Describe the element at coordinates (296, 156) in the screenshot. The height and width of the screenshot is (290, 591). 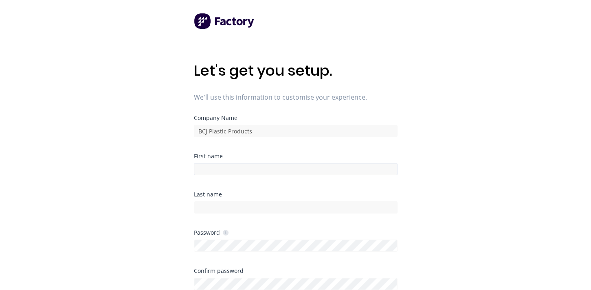
I see `div: First name` at that location.